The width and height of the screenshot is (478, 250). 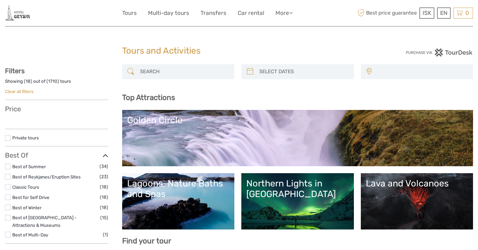 What do you see at coordinates (168, 13) in the screenshot?
I see `a: Multi-day tours` at bounding box center [168, 13].